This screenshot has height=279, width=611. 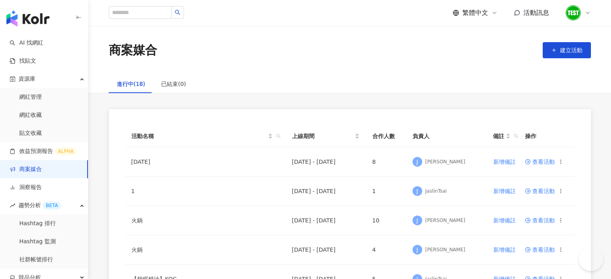 I want to click on div: 已結束(0), so click(x=173, y=84).